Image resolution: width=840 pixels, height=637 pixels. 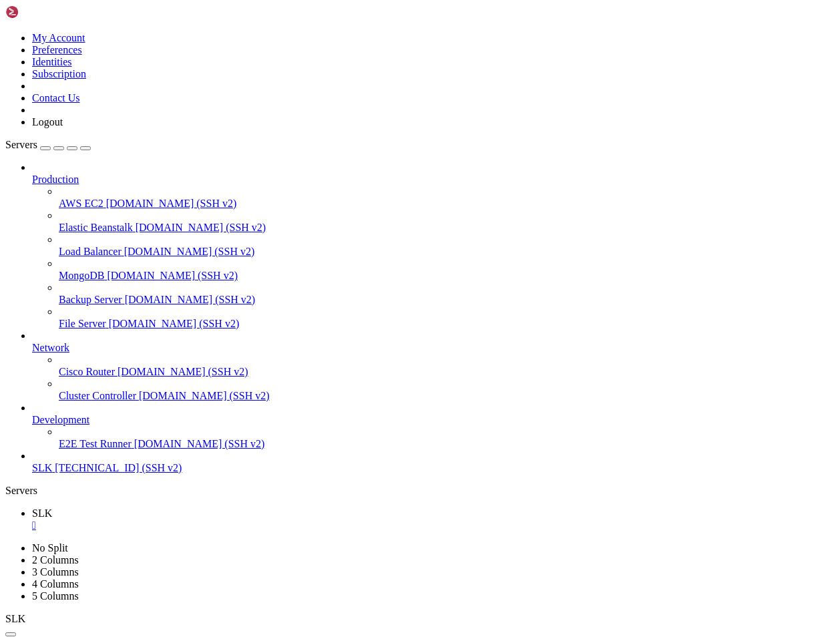 I want to click on x-row: Temperature: 38.0 C, so click(x=336, y=147).